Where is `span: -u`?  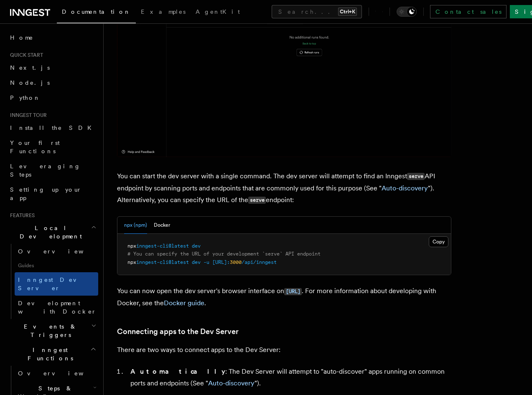
span: -u is located at coordinates (207, 262).